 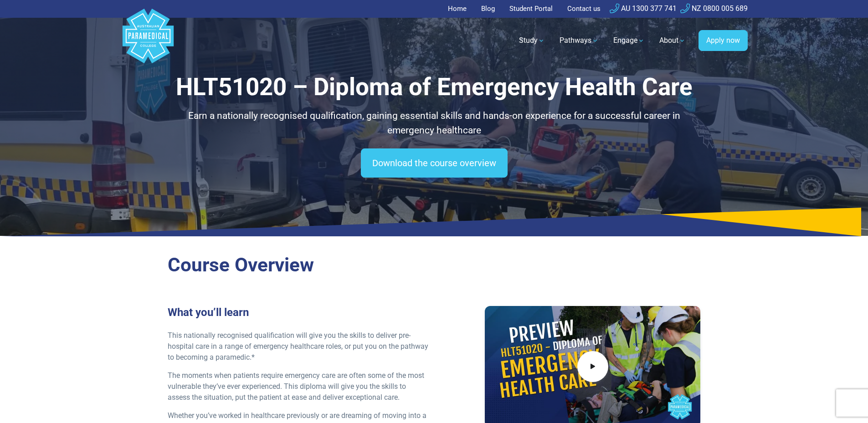 I want to click on a: NZ 0800 005 689, so click(x=714, y=8).